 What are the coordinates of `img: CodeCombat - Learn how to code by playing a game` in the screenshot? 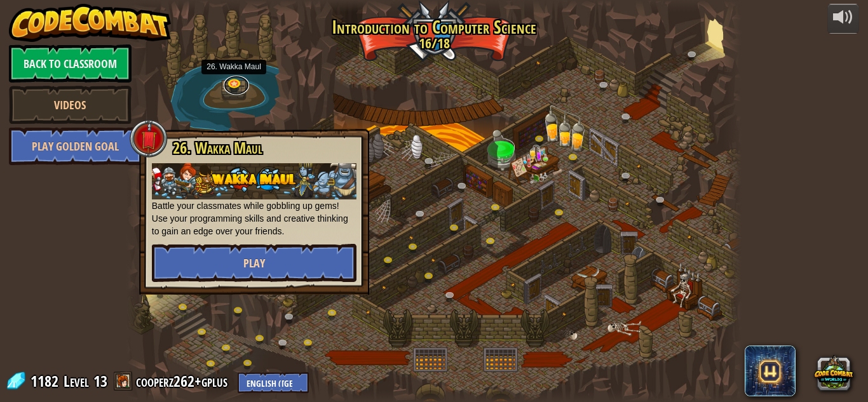 It's located at (90, 23).